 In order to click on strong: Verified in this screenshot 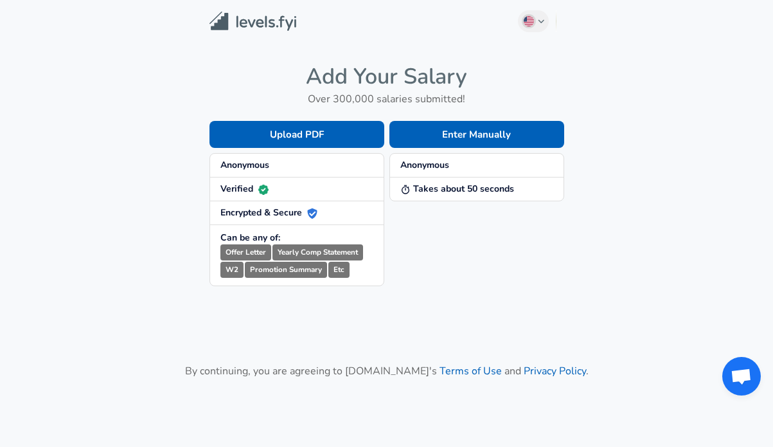, I will do `click(244, 188)`.